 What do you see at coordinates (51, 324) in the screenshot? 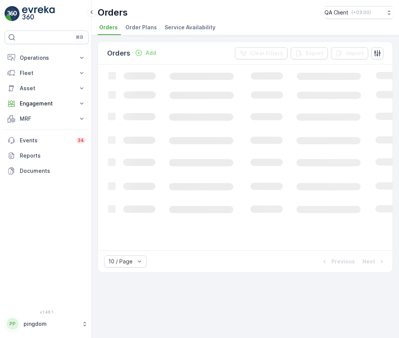
I see `p: pingdom` at bounding box center [51, 324].